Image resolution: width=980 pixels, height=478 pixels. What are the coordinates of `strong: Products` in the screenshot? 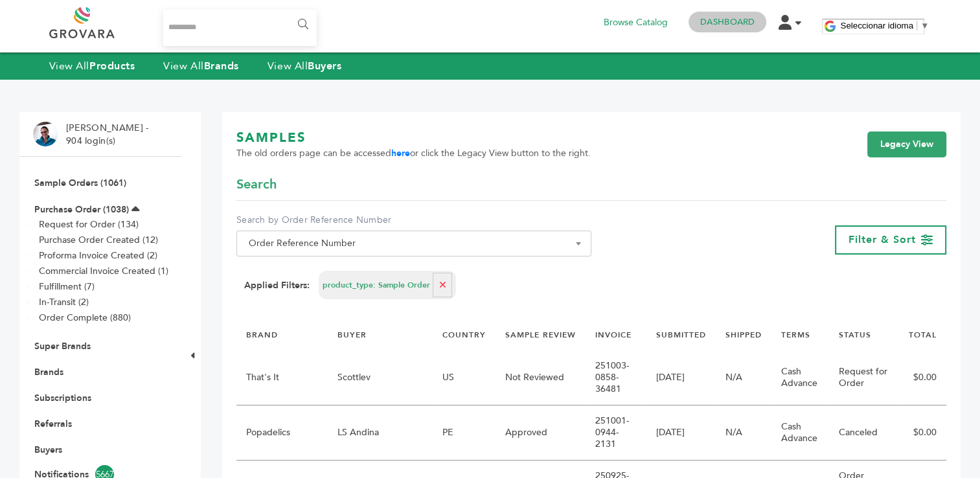 It's located at (112, 66).